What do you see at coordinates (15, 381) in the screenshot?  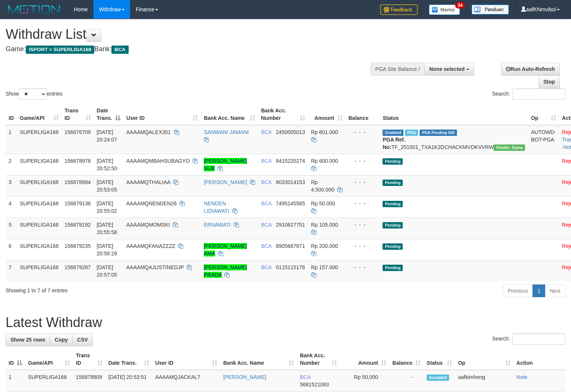 I see `td: 1` at bounding box center [15, 381].